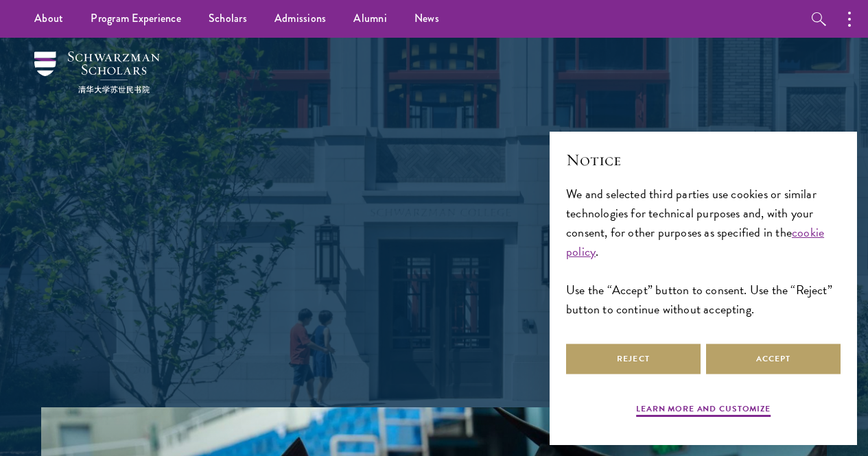 This screenshot has width=868, height=456. What do you see at coordinates (703, 411) in the screenshot?
I see `button: Learn more and customize` at bounding box center [703, 411].